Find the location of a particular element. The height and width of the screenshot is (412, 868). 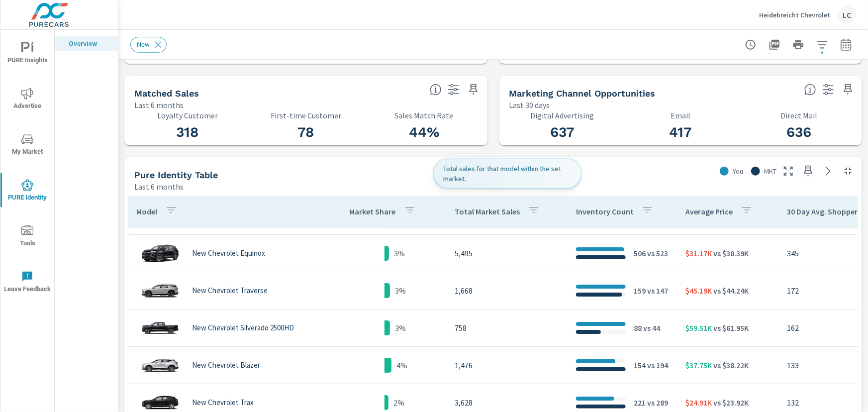

button: Select Date Range is located at coordinates (846, 45).